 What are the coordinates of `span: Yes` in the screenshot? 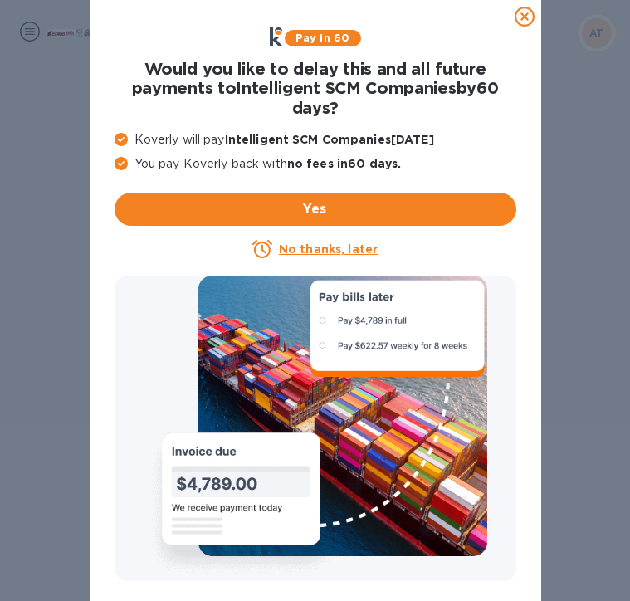 It's located at (316, 209).